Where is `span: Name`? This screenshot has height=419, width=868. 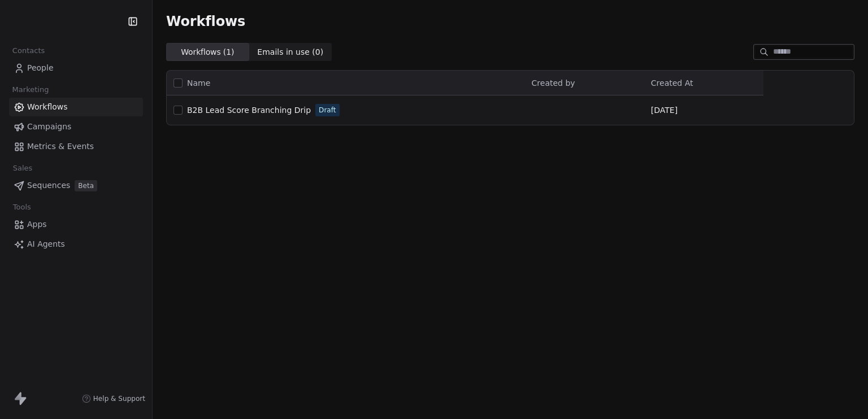
span: Name is located at coordinates (199, 83).